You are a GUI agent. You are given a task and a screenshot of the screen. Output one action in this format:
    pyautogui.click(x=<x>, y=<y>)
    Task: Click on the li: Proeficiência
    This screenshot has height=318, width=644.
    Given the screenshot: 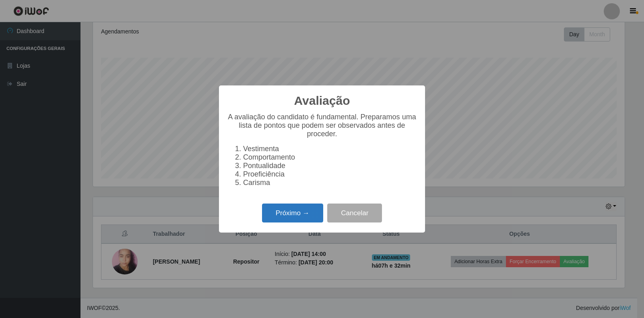 What is the action you would take?
    pyautogui.click(x=330, y=174)
    